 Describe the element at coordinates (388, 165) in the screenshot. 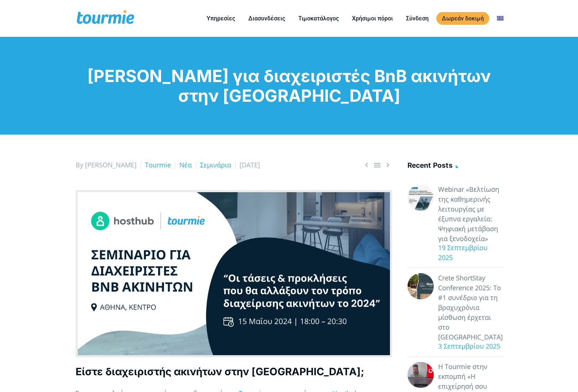

I see `span: Next post` at that location.